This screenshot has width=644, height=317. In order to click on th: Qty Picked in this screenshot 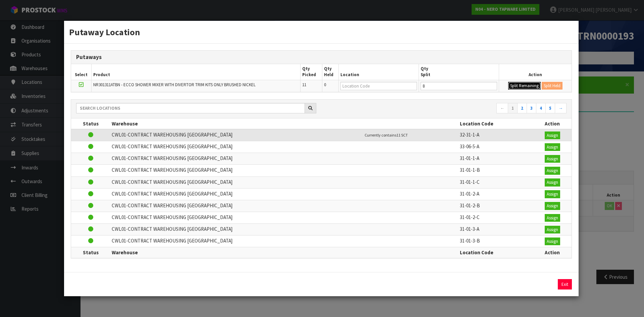, I will do `click(311, 72)`.